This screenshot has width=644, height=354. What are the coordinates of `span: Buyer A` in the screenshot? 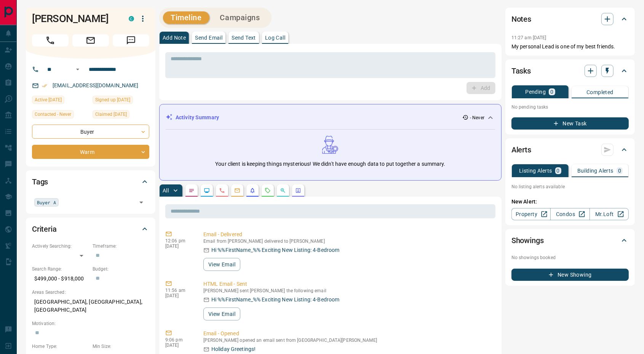 It's located at (46, 202).